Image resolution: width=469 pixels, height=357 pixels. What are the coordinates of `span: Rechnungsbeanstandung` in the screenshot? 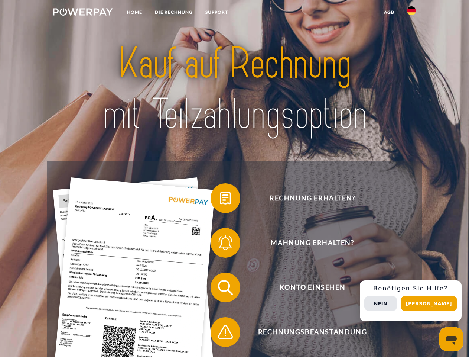 It's located at (312, 332).